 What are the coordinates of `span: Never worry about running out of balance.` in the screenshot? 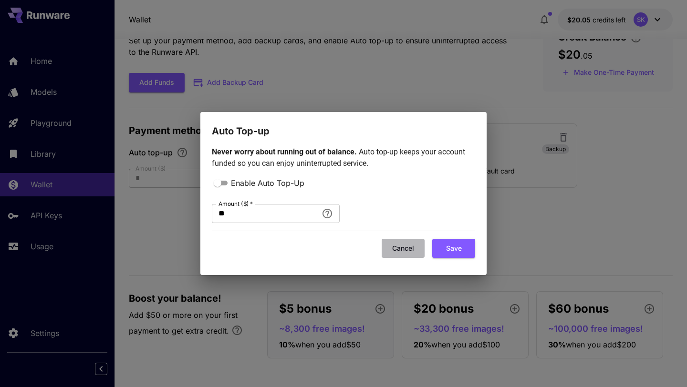 It's located at (285, 152).